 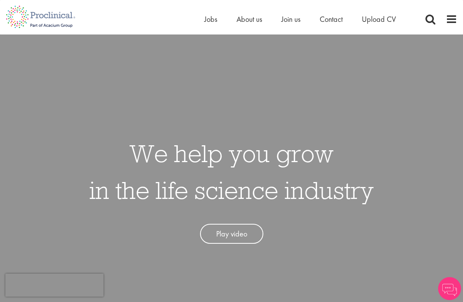 I want to click on span: Jobs, so click(x=211, y=19).